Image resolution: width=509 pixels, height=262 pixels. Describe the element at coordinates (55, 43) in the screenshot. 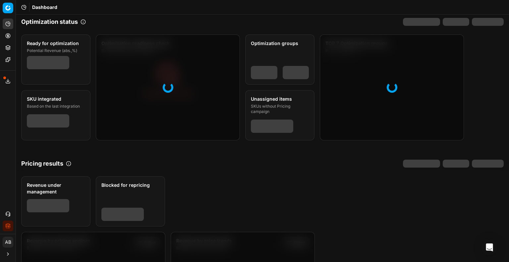

I see `div: Ready for optimization` at that location.